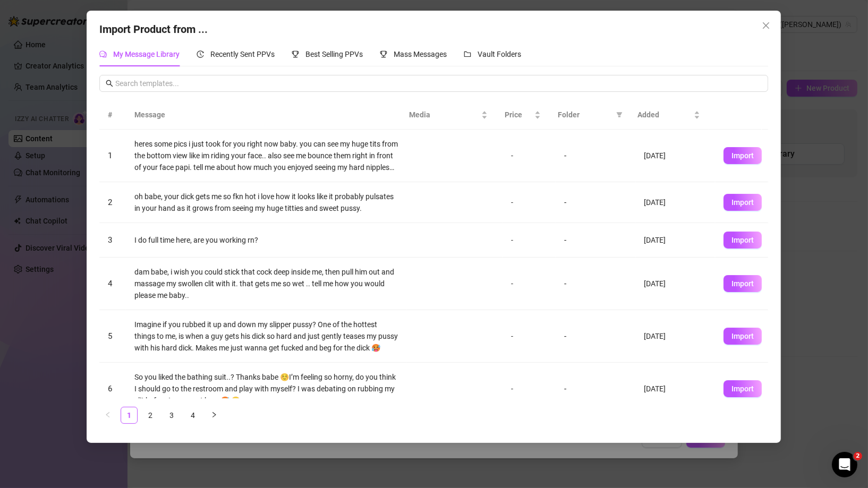  Describe the element at coordinates (585, 114) in the screenshot. I see `span: Folder` at that location.